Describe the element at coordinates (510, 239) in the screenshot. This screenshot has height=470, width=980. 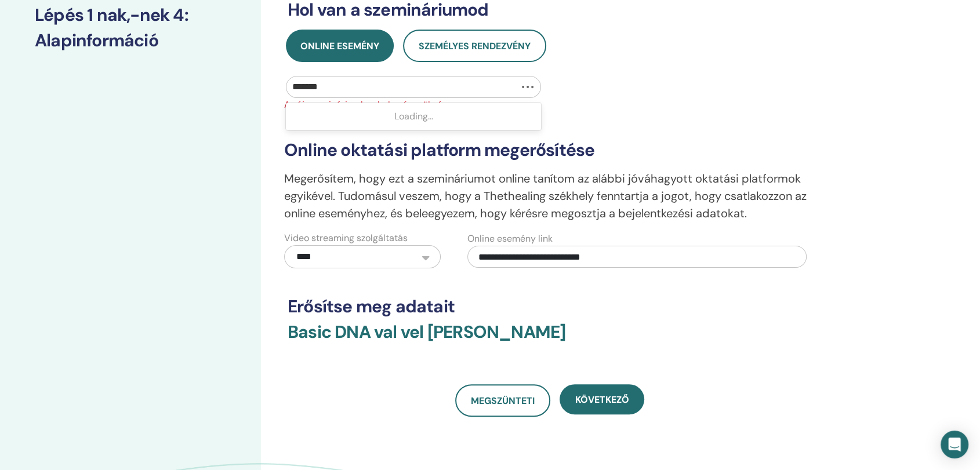
I see `label: Online esemény link` at that location.